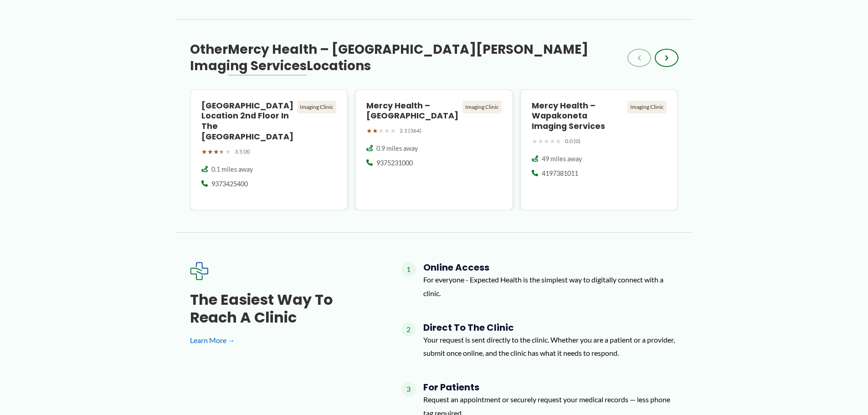  Describe the element at coordinates (577, 116) in the screenshot. I see `h4: Mercy Health – Wapakoneta Imaging Services` at that location.